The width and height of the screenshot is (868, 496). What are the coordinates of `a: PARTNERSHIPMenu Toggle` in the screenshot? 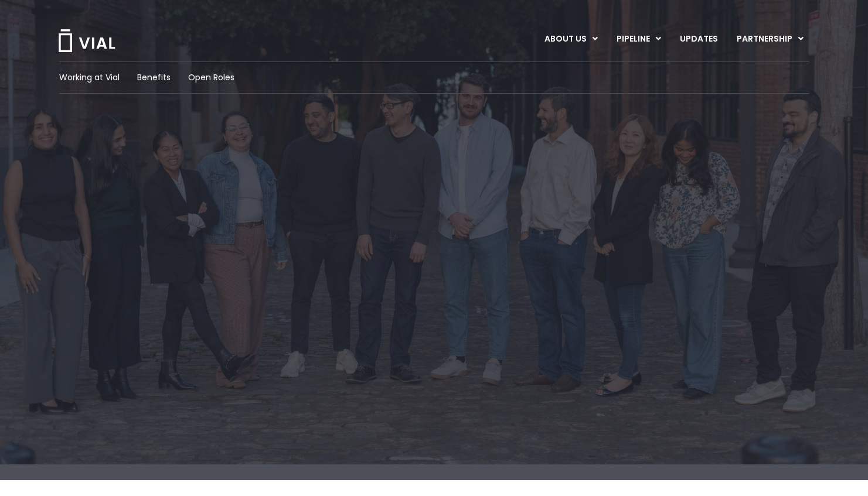 It's located at (770, 39).